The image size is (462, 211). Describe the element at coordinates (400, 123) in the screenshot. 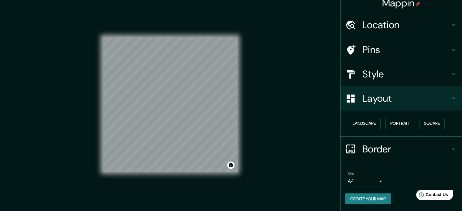

I see `button: Portrait` at that location.